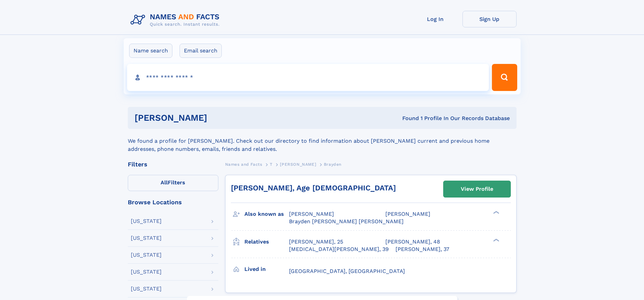 The width and height of the screenshot is (644, 300). I want to click on label: Email search, so click(201, 51).